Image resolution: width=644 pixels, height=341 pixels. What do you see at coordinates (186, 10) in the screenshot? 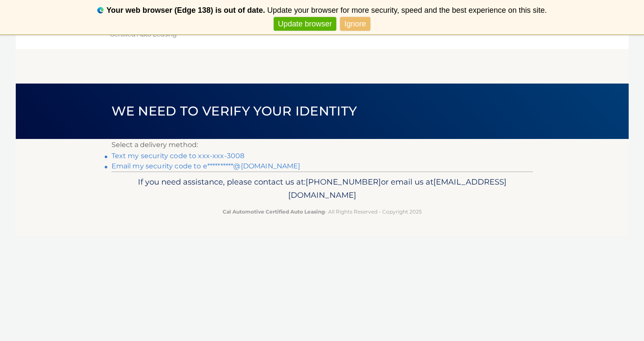
I see `b: Your web browser (Edge 138) is out of date.` at bounding box center [186, 10].